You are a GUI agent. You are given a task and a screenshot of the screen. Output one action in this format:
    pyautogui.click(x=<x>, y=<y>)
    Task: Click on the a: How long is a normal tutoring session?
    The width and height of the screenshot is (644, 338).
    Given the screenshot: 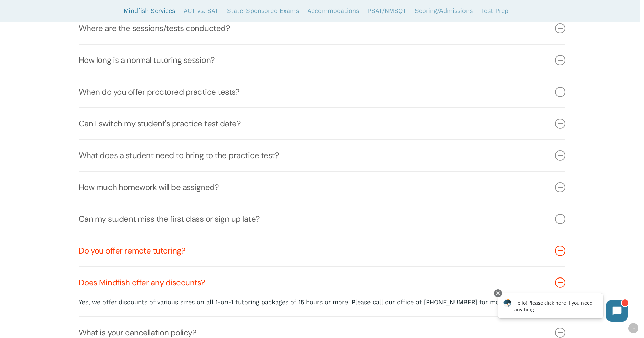 What is the action you would take?
    pyautogui.click(x=322, y=60)
    